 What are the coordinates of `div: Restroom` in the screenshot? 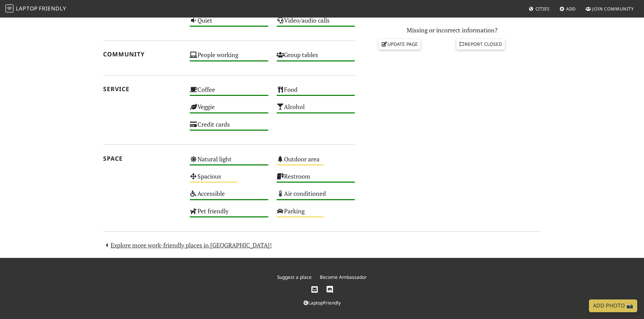 It's located at (316, 179).